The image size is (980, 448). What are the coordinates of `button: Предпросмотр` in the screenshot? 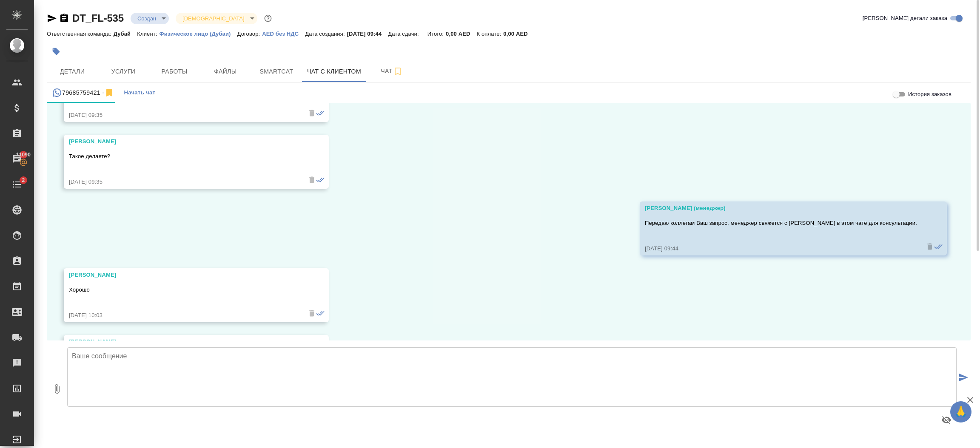 It's located at (946, 420).